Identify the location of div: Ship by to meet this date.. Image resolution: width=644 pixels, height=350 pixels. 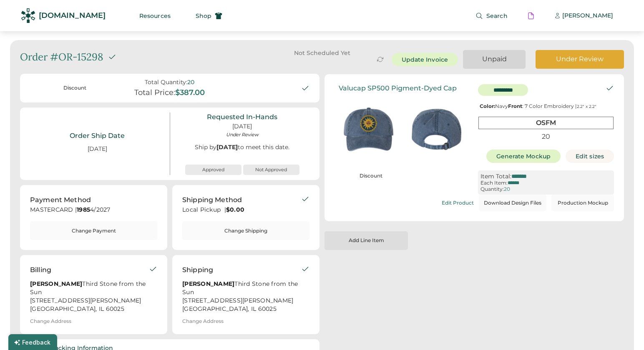
(243, 153).